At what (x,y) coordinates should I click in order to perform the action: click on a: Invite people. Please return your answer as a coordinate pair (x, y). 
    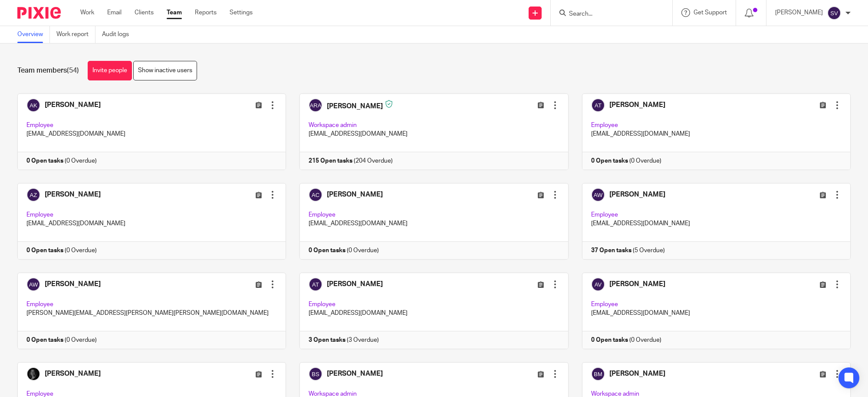
    Looking at the image, I should click on (110, 70).